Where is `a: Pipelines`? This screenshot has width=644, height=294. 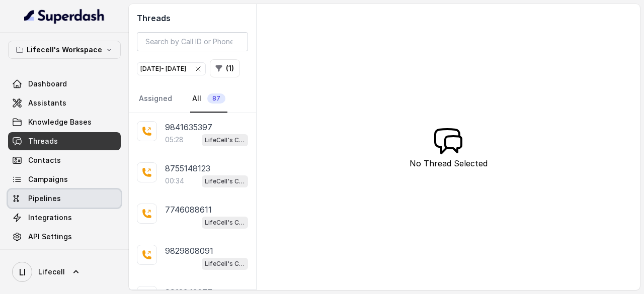
a: Pipelines is located at coordinates (64, 198).